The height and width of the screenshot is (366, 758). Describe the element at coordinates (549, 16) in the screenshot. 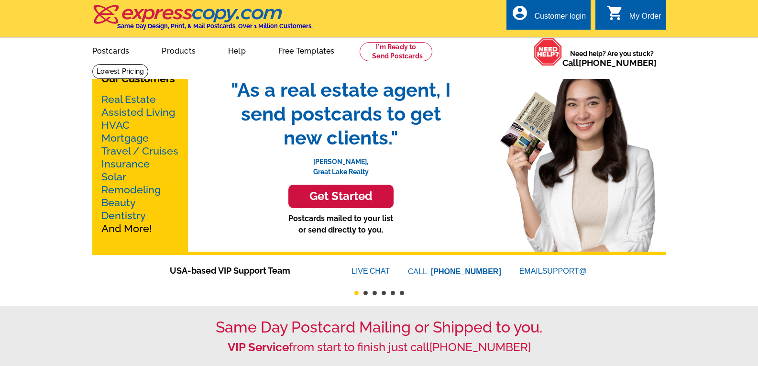

I see `a: account_circle Customer login` at that location.